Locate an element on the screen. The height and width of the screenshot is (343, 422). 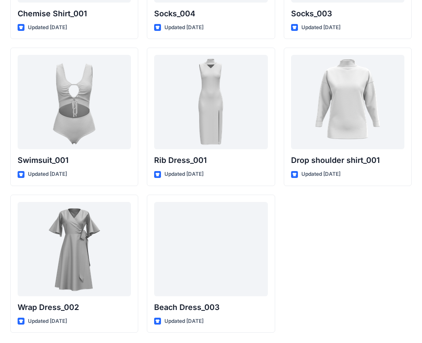
p: Socks_003 is located at coordinates (347, 14).